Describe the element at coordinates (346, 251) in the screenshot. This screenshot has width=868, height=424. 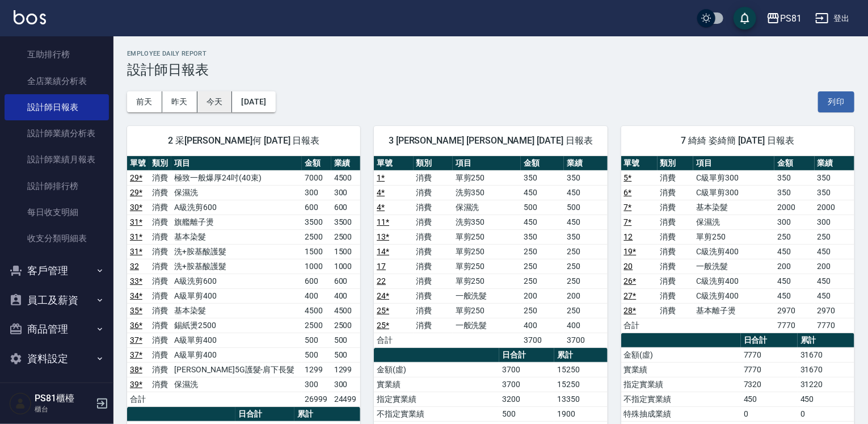
I see `td: 1500` at that location.